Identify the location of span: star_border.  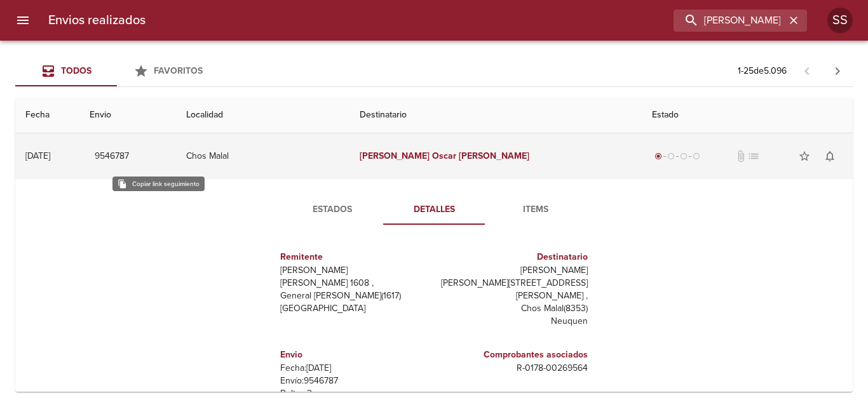
(804, 156).